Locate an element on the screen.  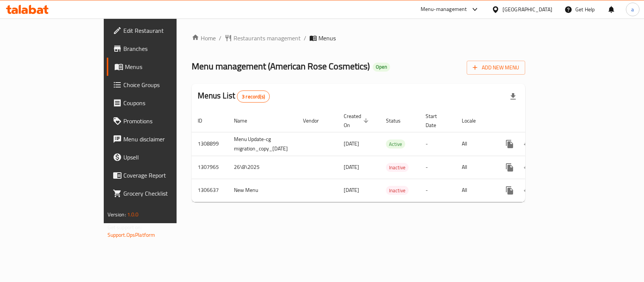
div: Menu-management is located at coordinates (444, 9).